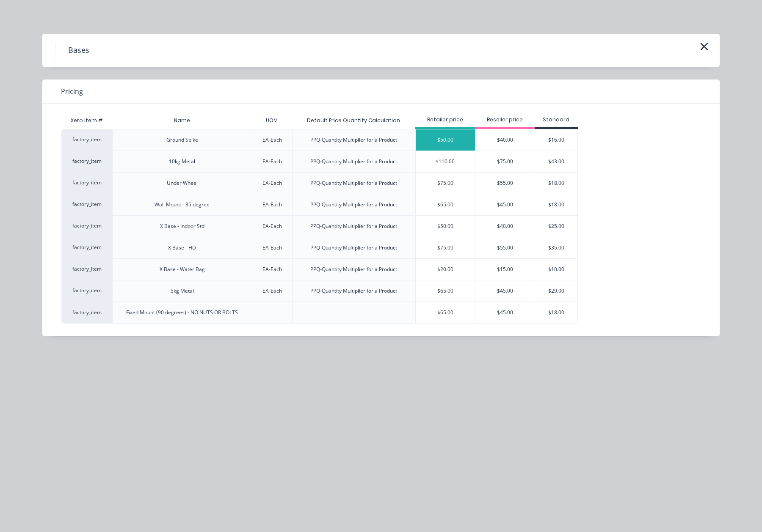  Describe the element at coordinates (182, 205) in the screenshot. I see `div: Wall Mount - 35 degree` at that location.